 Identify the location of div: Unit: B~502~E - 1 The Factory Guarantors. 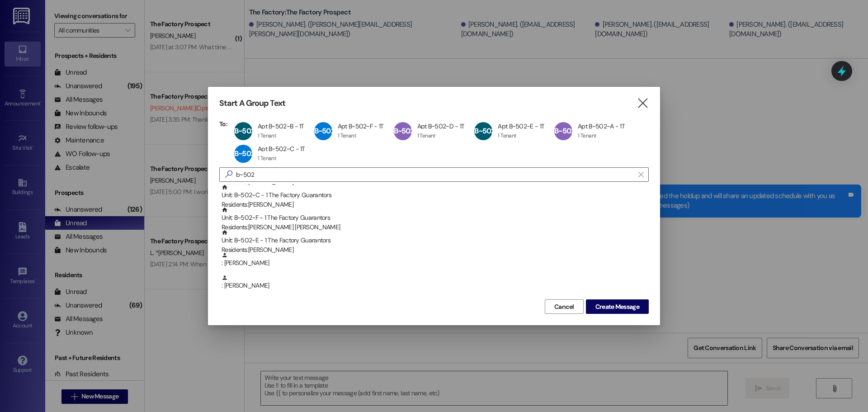
(435, 242).